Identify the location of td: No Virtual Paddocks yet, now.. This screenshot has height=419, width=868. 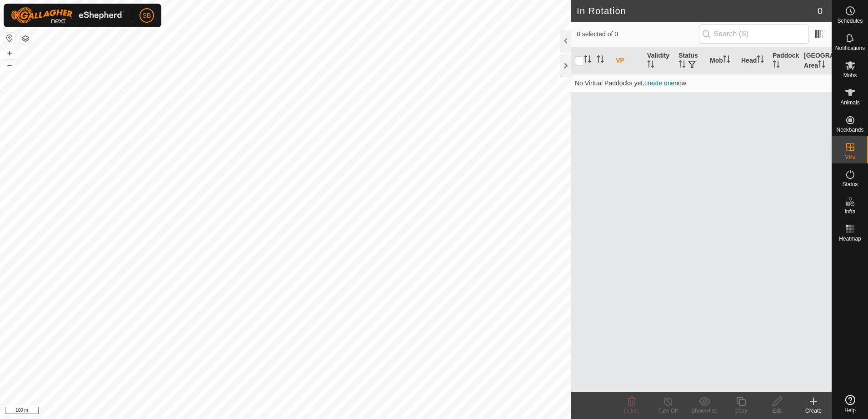
(701, 83).